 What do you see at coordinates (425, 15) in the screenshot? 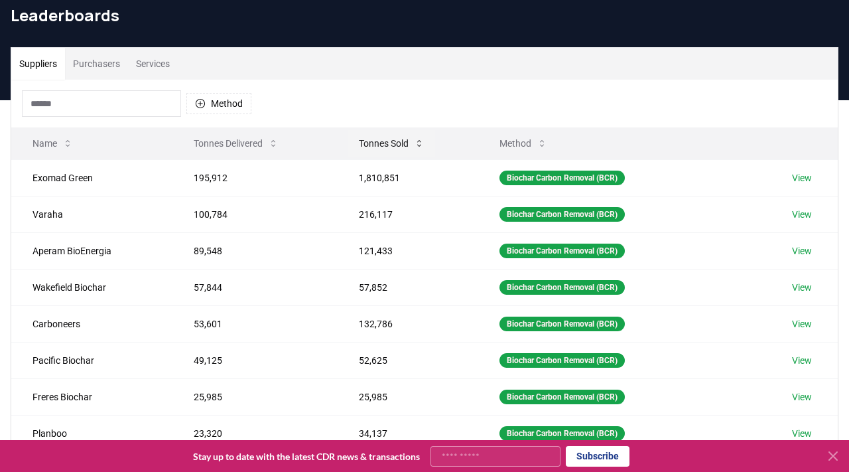
I see `h1: Leaderboards` at bounding box center [425, 15].